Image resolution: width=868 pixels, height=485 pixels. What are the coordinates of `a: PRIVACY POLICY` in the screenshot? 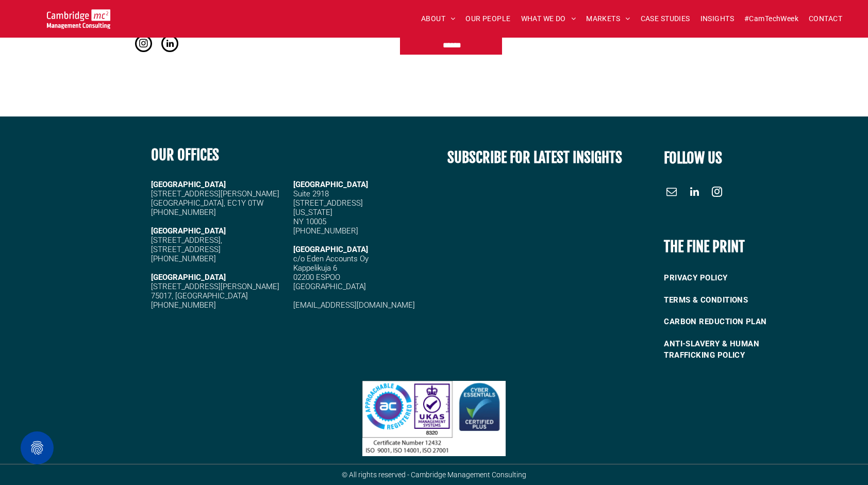 It's located at (733, 278).